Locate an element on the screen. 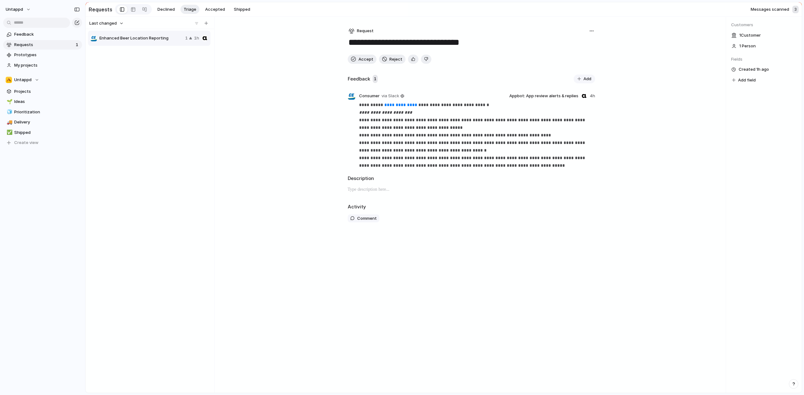  span: Consumer is located at coordinates (369, 96).